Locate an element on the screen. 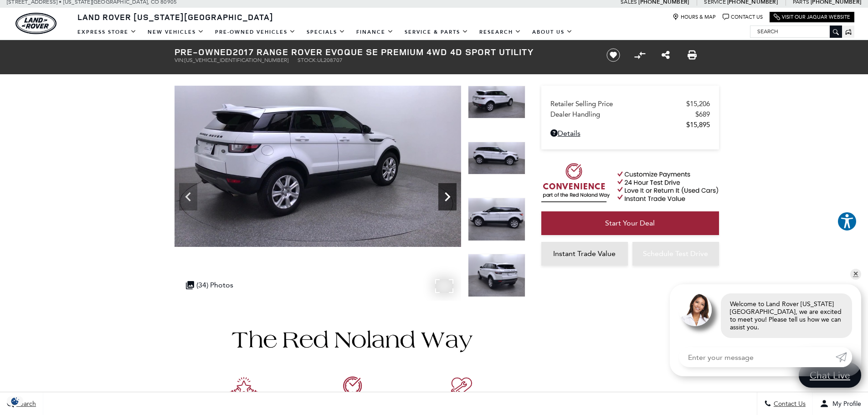 This screenshot has width=868, height=415. a: Service & Parts is located at coordinates (437, 32).